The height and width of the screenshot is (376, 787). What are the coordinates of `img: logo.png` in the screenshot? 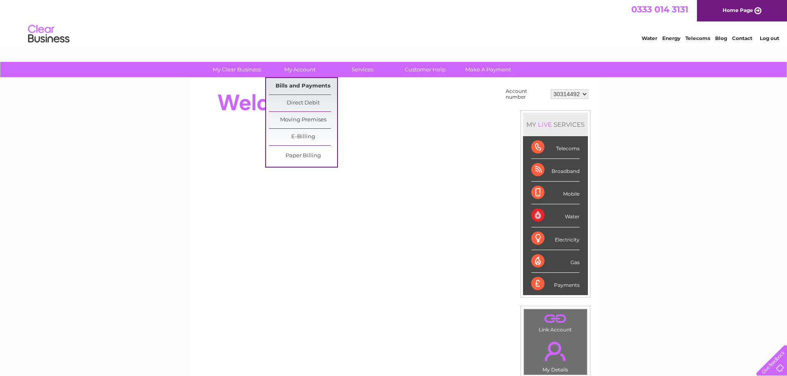 It's located at (49, 34).